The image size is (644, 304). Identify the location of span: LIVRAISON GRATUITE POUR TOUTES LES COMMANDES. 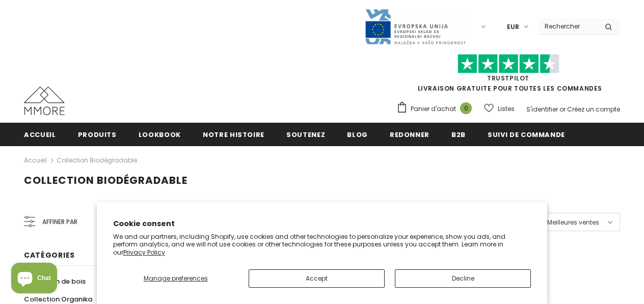
(508, 75).